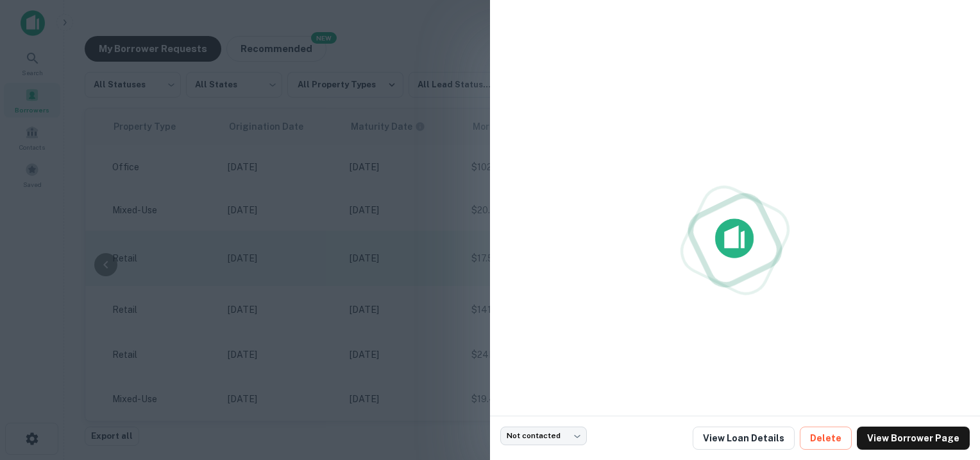  I want to click on a: View Borrower Page, so click(914, 438).